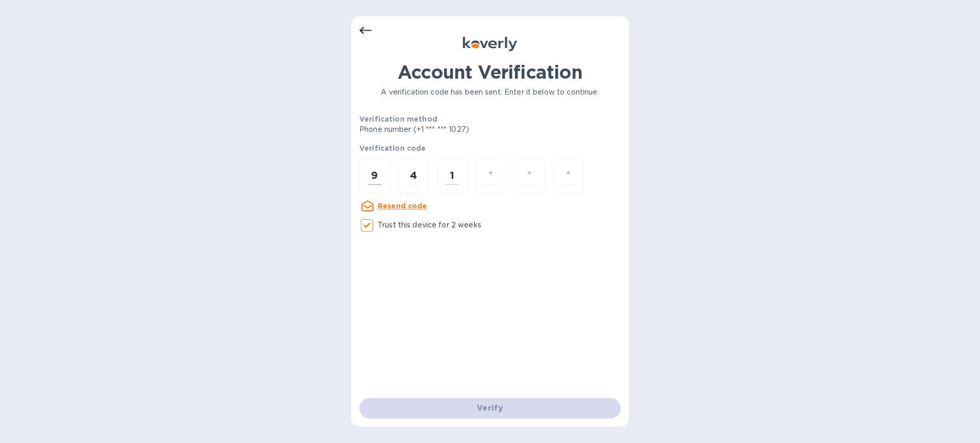 This screenshot has height=443, width=980. I want to click on u: Resend code, so click(402, 206).